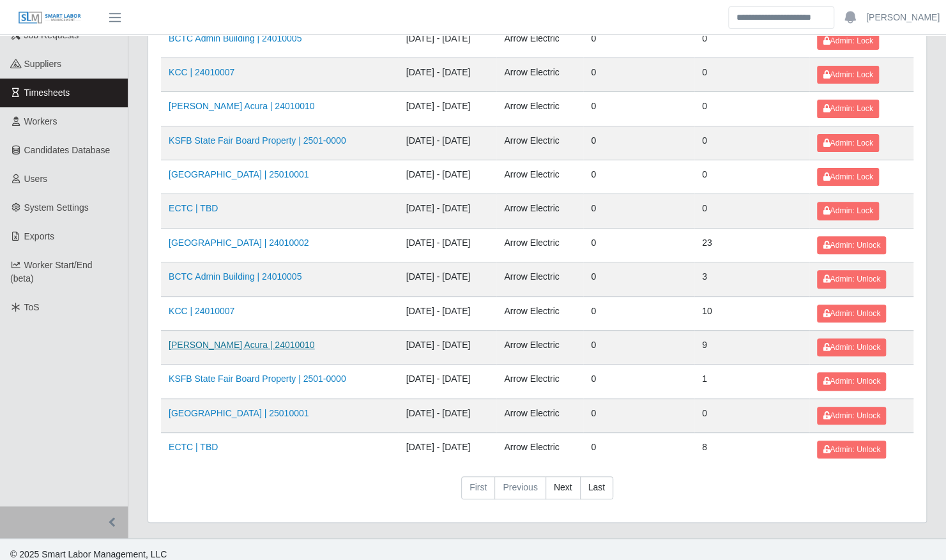  I want to click on td: 3, so click(752, 279).